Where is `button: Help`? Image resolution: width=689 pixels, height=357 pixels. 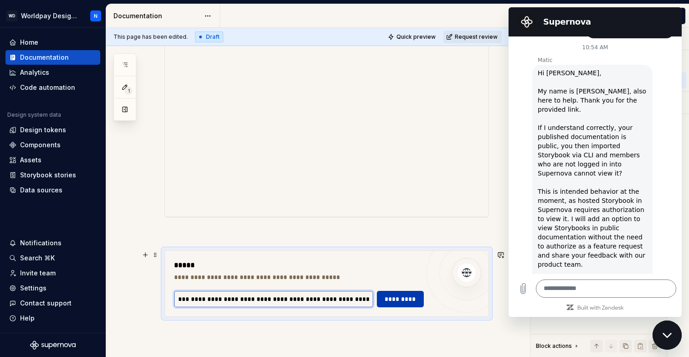 button: Help is located at coordinates (53, 318).